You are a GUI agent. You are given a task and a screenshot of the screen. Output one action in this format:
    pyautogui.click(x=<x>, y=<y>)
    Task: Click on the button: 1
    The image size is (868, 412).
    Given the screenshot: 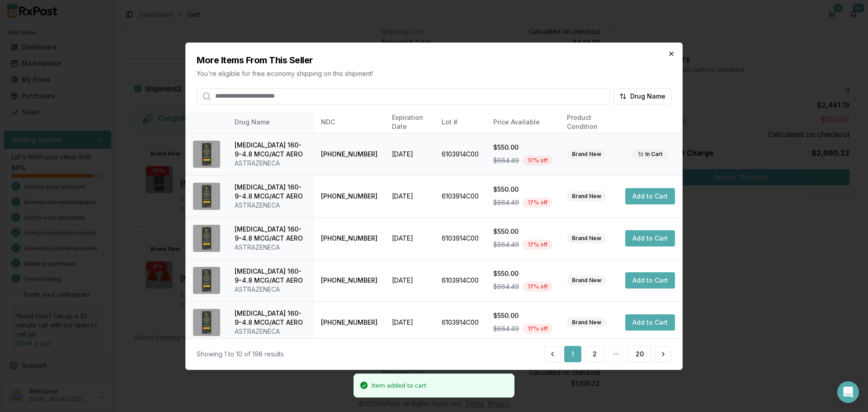 What is the action you would take?
    pyautogui.click(x=573, y=354)
    